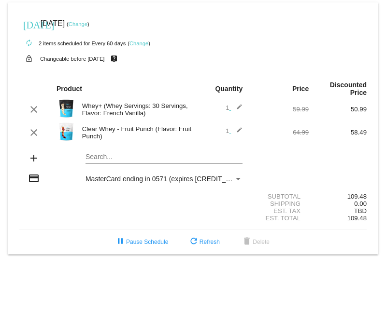 The height and width of the screenshot is (335, 386). What do you see at coordinates (360, 211) in the screenshot?
I see `span: TBD` at bounding box center [360, 211].